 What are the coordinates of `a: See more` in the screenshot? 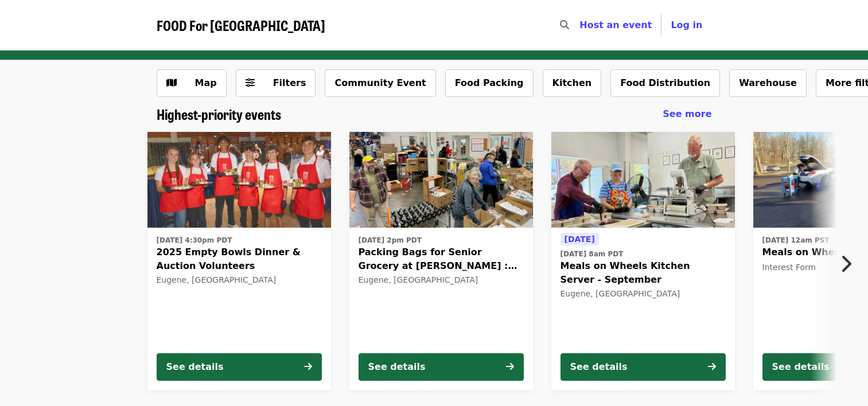 It's located at (687, 114).